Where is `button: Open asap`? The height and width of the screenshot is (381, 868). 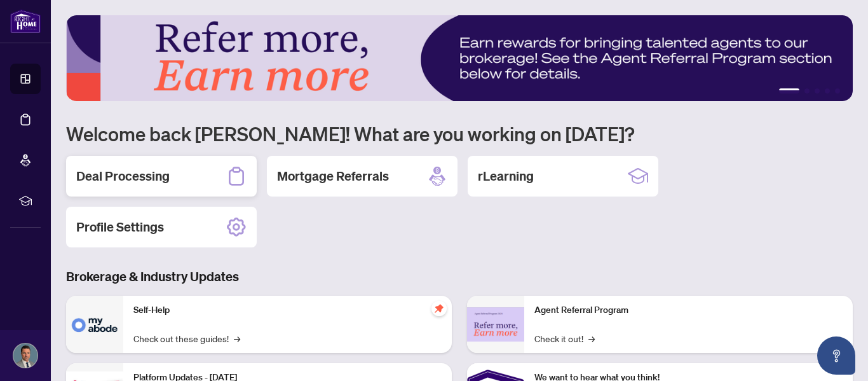
button: Open asap is located at coordinates (836, 356).